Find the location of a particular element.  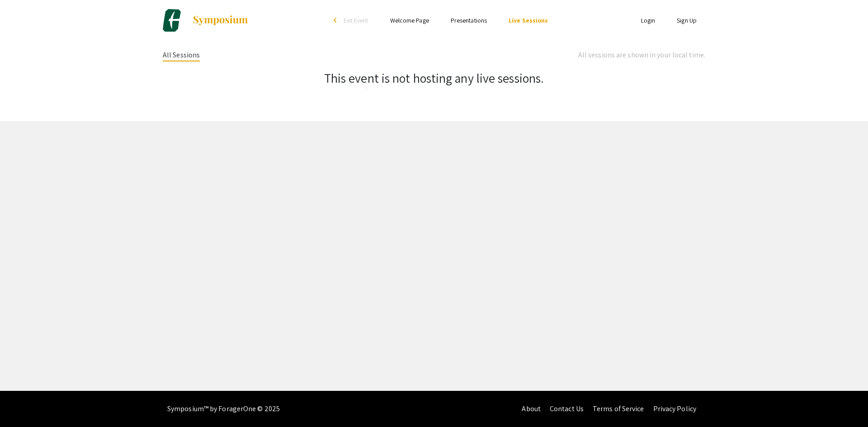

div: arrow_back_ios is located at coordinates (336, 21).